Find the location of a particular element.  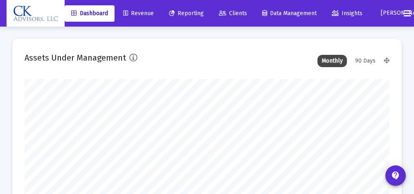

span: Dashboard is located at coordinates (90, 13).